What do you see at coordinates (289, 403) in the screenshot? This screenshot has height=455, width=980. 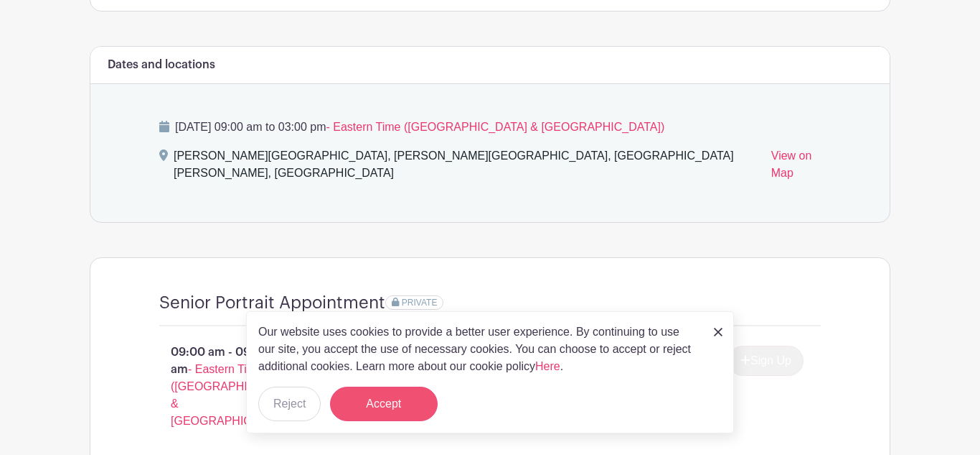 I see `button: Reject` at bounding box center [289, 403].